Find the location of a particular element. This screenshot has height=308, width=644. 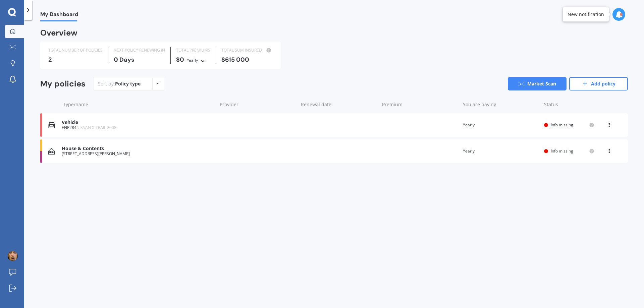

img: ACg8ocL5SU5XqSlMkIgwF5s6iH2xr28fq_wsznpiXd4YtTw1RQ5t_kK5=s96-c is located at coordinates (13, 256).